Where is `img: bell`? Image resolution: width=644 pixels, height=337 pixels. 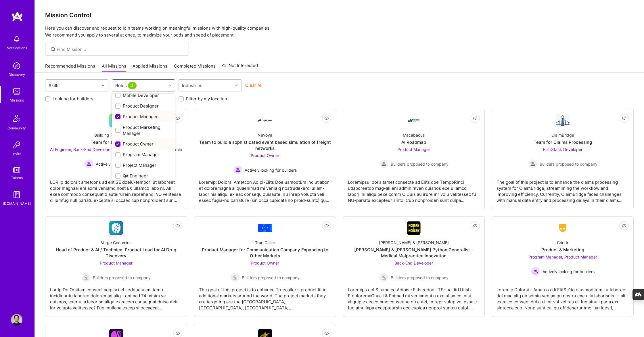
img: bell is located at coordinates (17, 39).